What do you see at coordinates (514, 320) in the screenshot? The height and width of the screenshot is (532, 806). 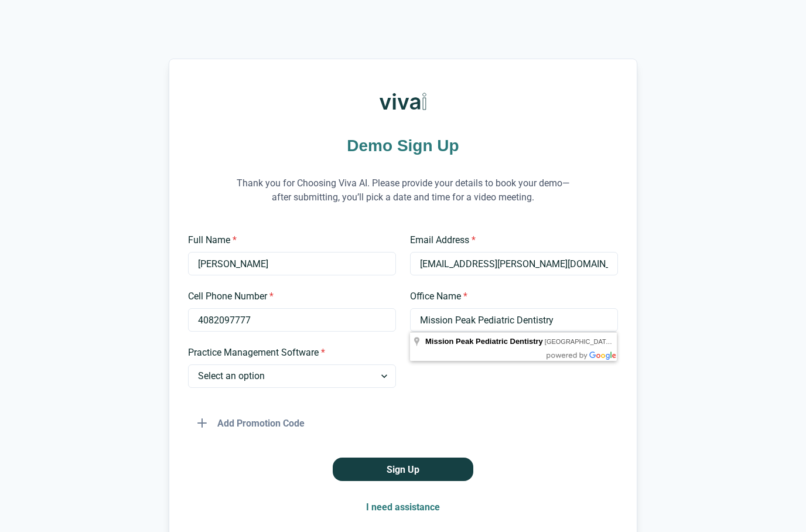 I see `input: Type your office name and address` at bounding box center [514, 320].